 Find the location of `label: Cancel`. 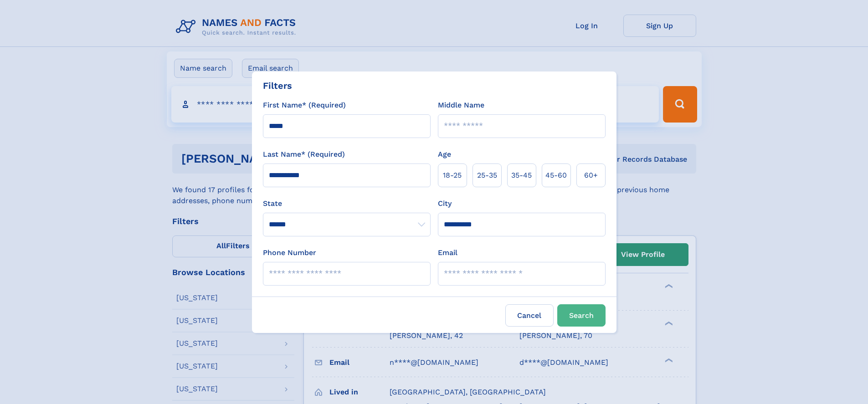

label: Cancel is located at coordinates (529, 315).